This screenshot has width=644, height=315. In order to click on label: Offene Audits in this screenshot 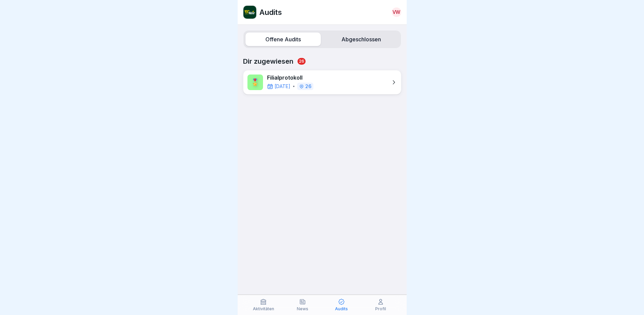, I will do `click(283, 39)`.